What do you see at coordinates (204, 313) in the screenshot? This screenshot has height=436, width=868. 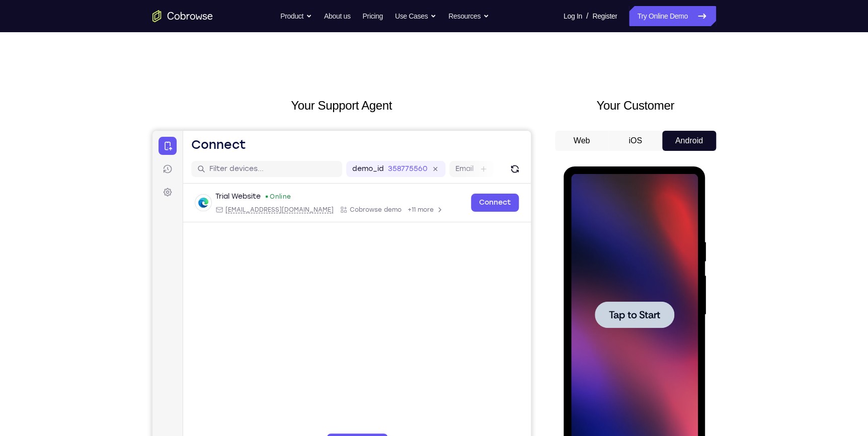 I see `button: 6-digit code` at bounding box center [204, 313].